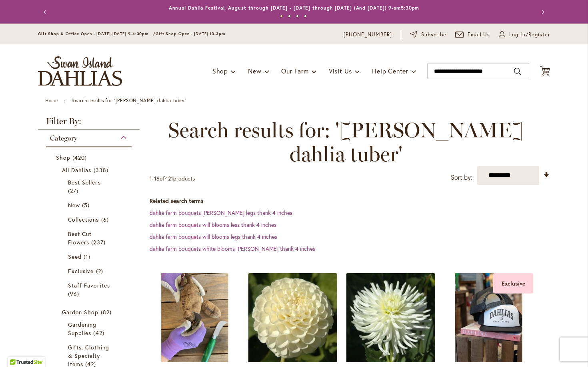 This screenshot has width=588, height=367. What do you see at coordinates (390, 71) in the screenshot?
I see `span: Help Center` at bounding box center [390, 71].